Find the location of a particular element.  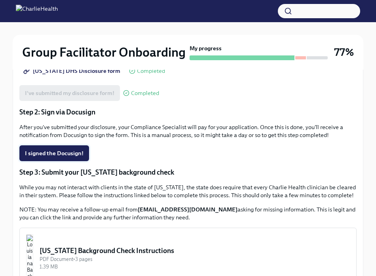

p: After you've submitted your disclosure, your Compliance Specialist will pay for your application.... is located at coordinates (188, 131).